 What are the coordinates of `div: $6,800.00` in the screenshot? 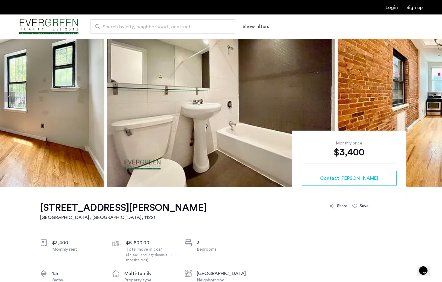 It's located at (152, 243).